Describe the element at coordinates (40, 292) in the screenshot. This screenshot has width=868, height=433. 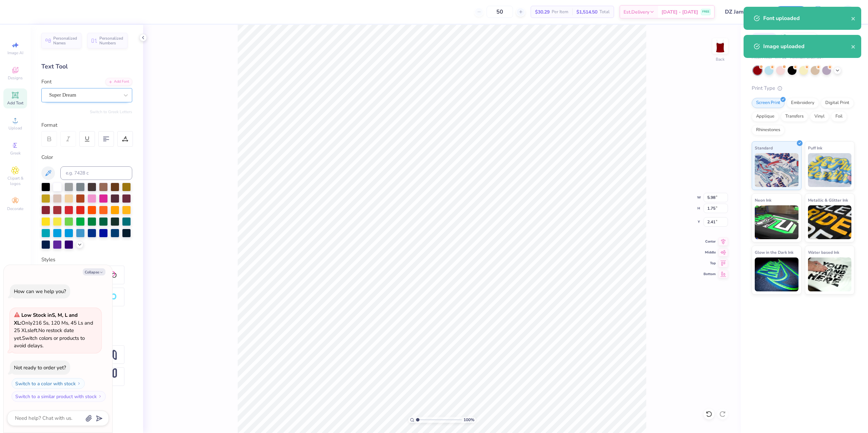
I see `div: How can we help you?` at that location.